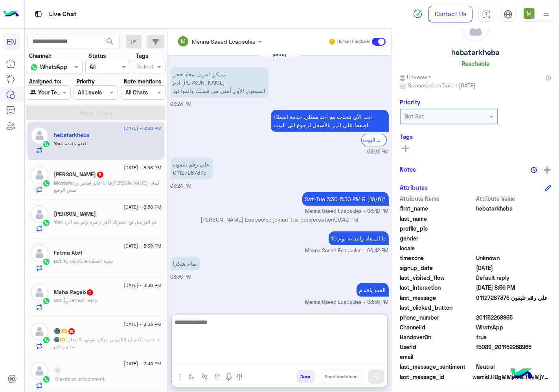 The image size is (559, 392). Describe the element at coordinates (346, 199) in the screenshot. I see `p: 16/8/2025, 6:42 PM` at that location.